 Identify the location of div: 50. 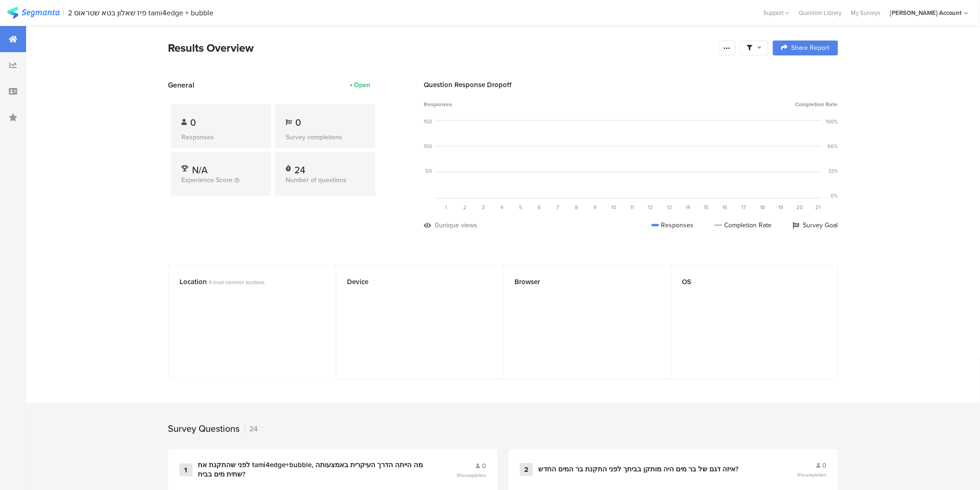
(429, 171).